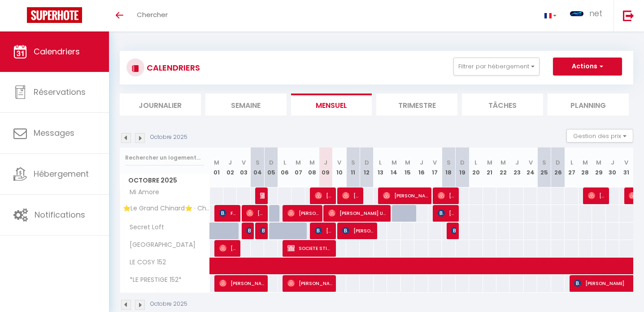  Describe the element at coordinates (517, 167) in the screenshot. I see `th: 23` at that location.